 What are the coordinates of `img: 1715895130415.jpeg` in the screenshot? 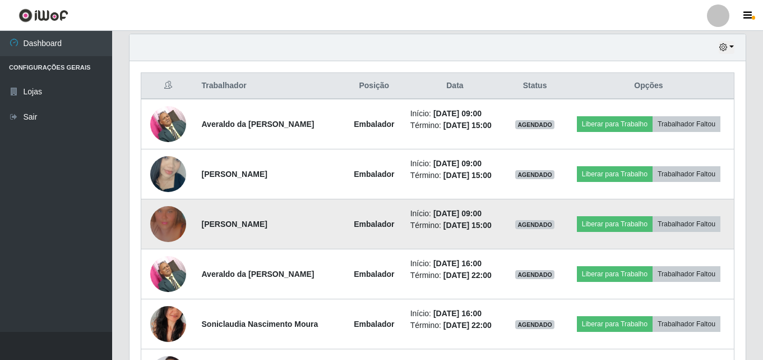 It's located at (168, 324).